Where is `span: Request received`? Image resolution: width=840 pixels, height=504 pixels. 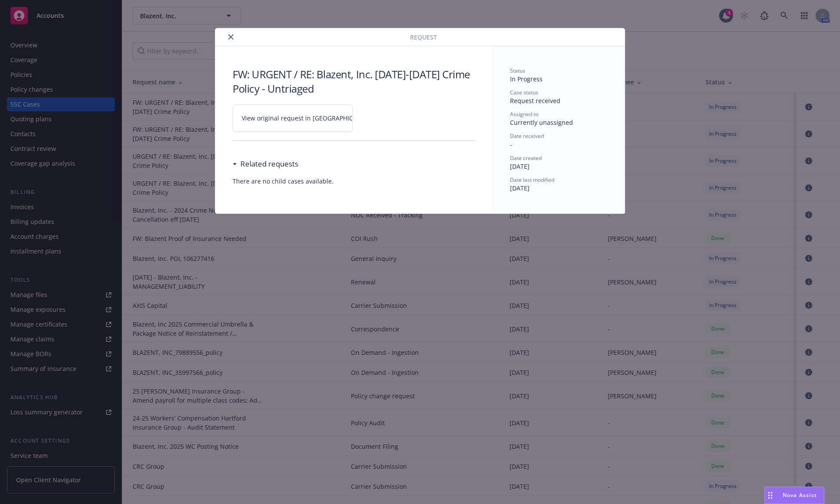
span: Request received is located at coordinates (536, 100).